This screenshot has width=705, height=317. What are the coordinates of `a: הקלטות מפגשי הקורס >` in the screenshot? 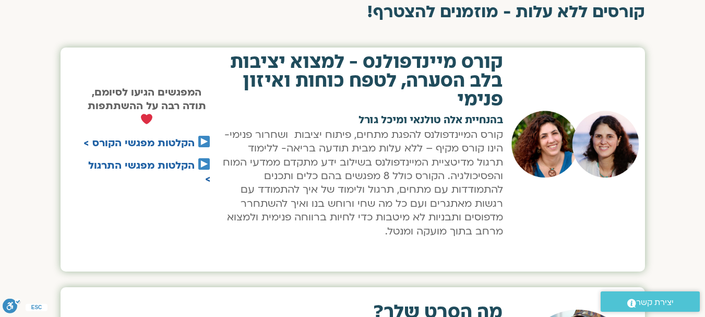 It's located at (139, 143).